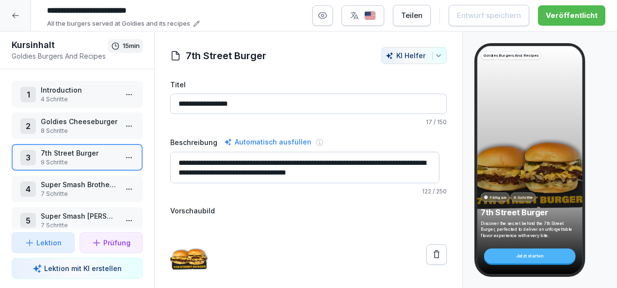 The height and width of the screenshot is (288, 617). I want to click on button: Teilen, so click(412, 16).